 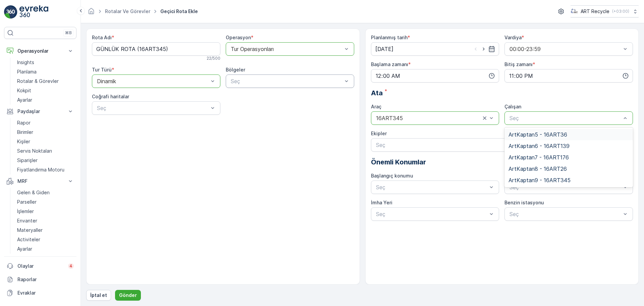 What do you see at coordinates (595, 11) in the screenshot?
I see `p: ART Recycle` at bounding box center [595, 11].